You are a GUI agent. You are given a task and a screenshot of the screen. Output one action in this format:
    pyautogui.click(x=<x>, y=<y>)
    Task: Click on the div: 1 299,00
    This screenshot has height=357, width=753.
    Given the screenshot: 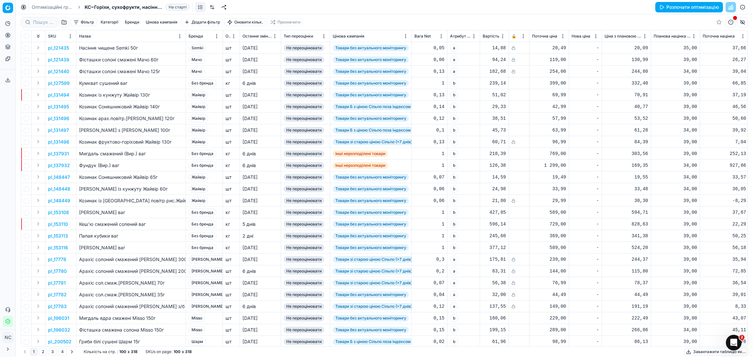 What is the action you would take?
    pyautogui.click(x=549, y=166)
    